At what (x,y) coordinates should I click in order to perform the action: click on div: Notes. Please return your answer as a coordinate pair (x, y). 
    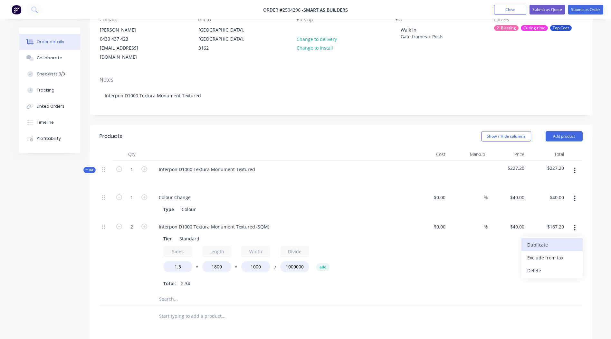
    Looking at the image, I should click on (341, 80).